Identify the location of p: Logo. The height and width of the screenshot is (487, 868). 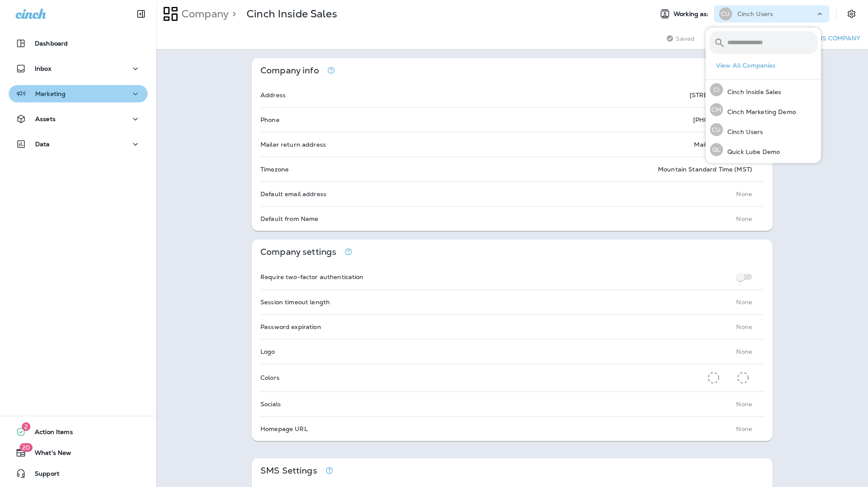
(268, 351).